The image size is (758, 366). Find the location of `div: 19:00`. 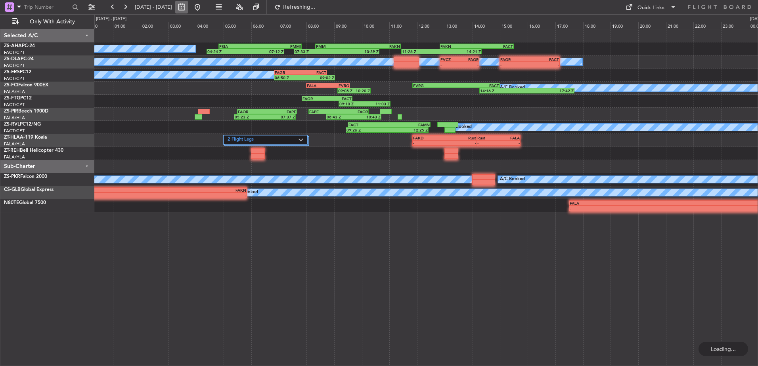

div: 19:00 is located at coordinates (624, 25).